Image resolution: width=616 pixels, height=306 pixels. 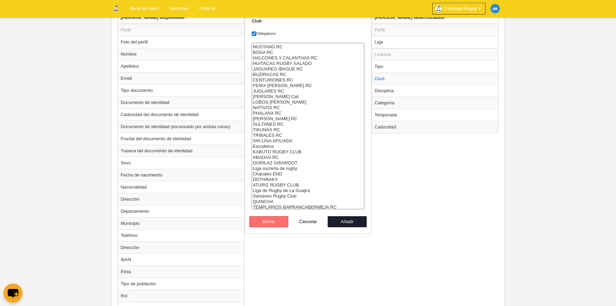 What do you see at coordinates (308, 202) in the screenshot?
I see `option: QUINCHA` at bounding box center [308, 202].